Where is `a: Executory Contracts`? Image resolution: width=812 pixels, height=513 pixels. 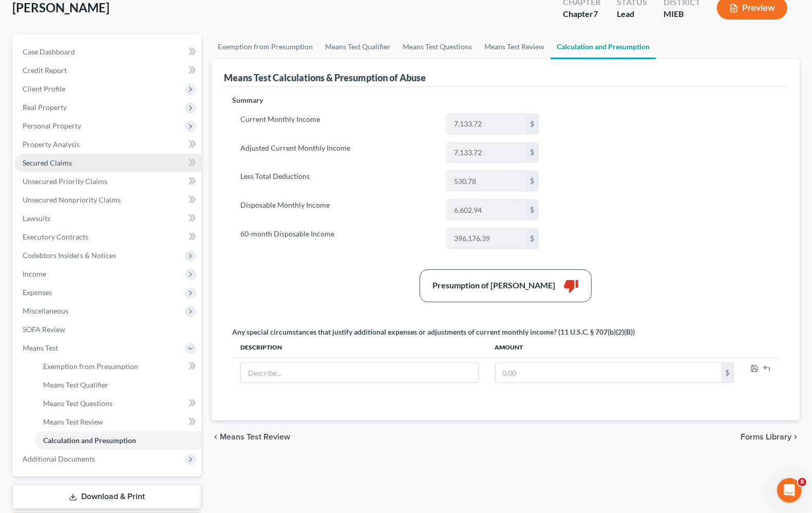 a: Executory Contracts is located at coordinates (108, 237).